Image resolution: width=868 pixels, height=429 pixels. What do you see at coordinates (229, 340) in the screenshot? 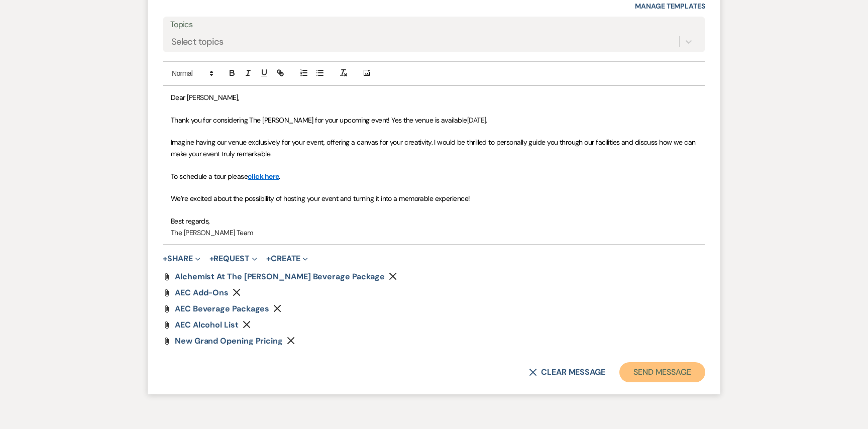
I see `span: New Grand Opening Pricing` at bounding box center [229, 340].